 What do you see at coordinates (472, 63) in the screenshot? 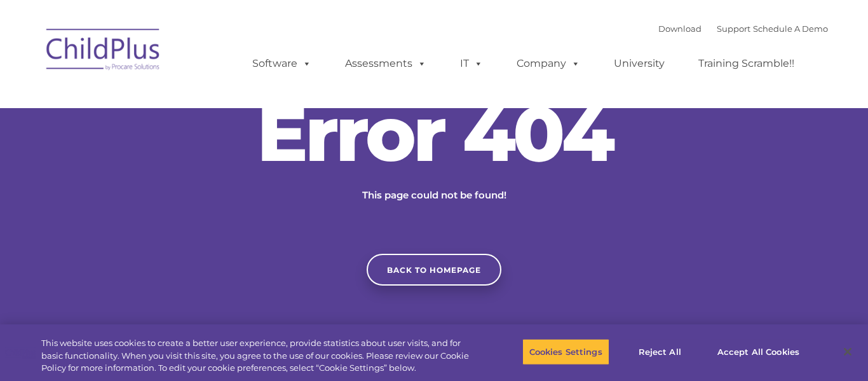
I see `a: IT` at bounding box center [472, 63].